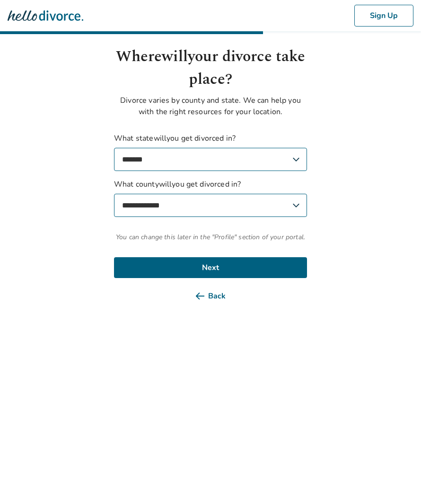 The width and height of the screenshot is (421, 504). What do you see at coordinates (211, 159) in the screenshot?
I see `select: What statewillyou get divorced in?` at bounding box center [211, 159].